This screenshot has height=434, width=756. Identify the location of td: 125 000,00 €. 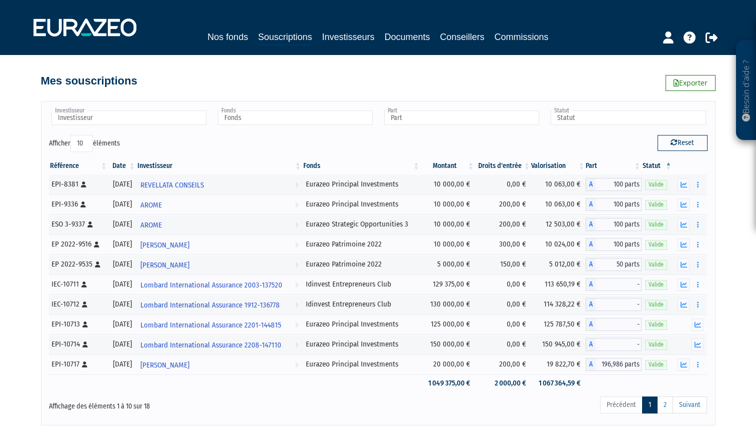
(447, 324).